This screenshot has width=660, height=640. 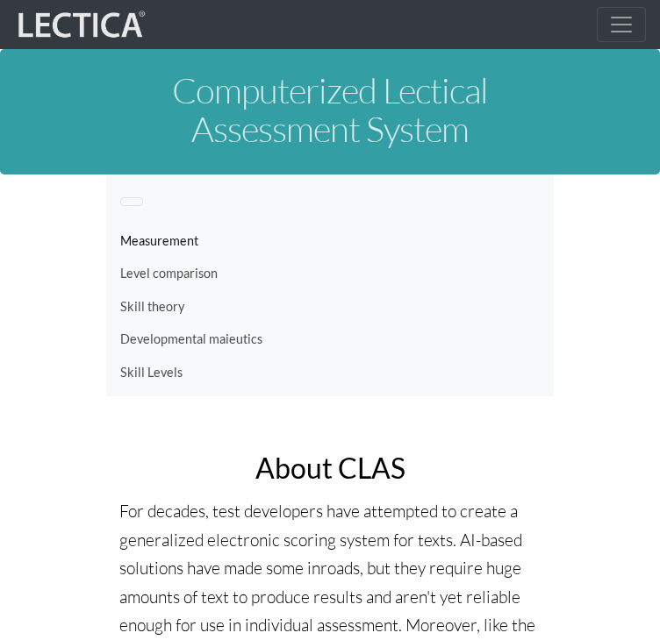 What do you see at coordinates (330, 468) in the screenshot?
I see `h2: About CLAS` at bounding box center [330, 468].